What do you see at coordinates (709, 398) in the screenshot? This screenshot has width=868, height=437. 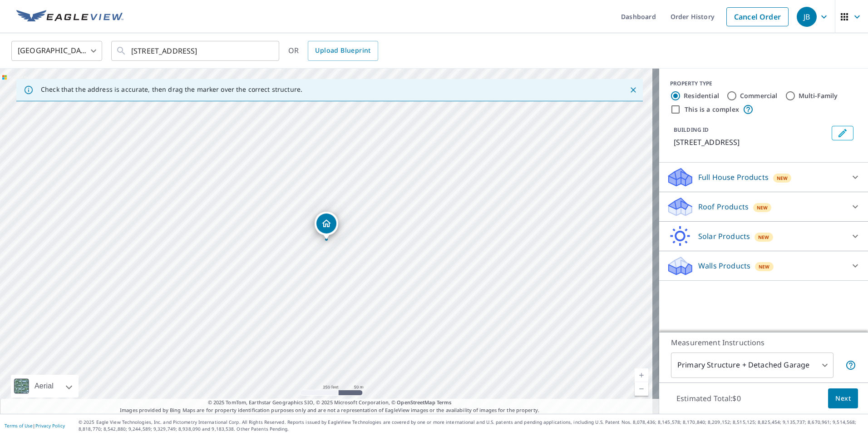 I see `p: Estimated Total: $0` at bounding box center [709, 398].